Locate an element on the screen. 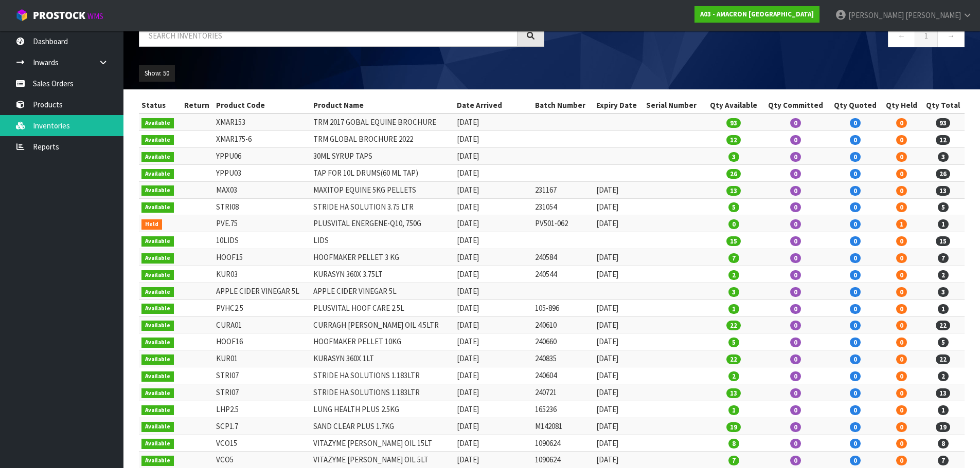 This screenshot has width=980, height=468. th: Expiry Date is located at coordinates (619, 105).